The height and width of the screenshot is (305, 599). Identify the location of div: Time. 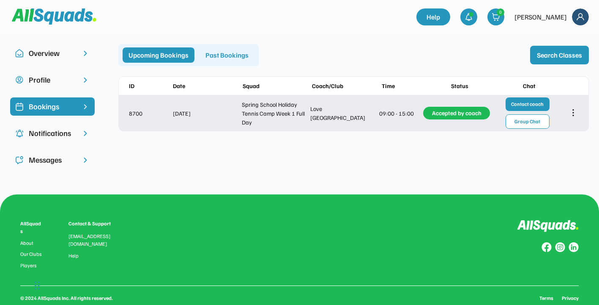
(403, 85).